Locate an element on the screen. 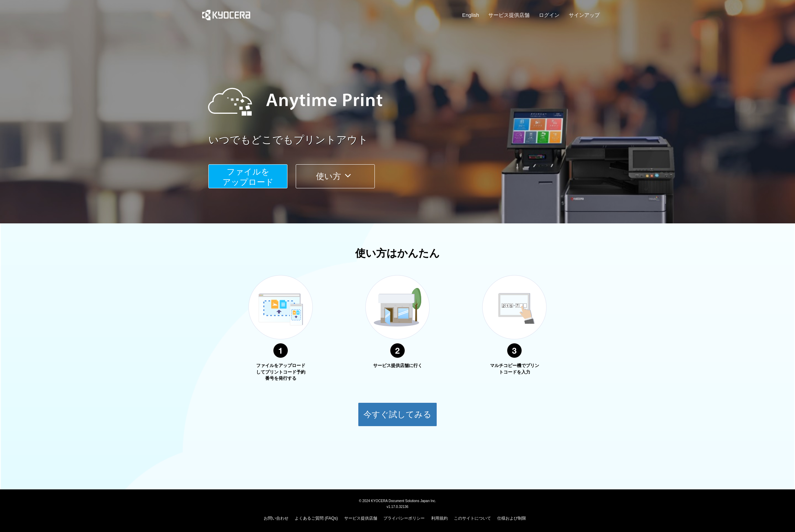 The width and height of the screenshot is (795, 532). a: プライバシーポリシー is located at coordinates (404, 518).